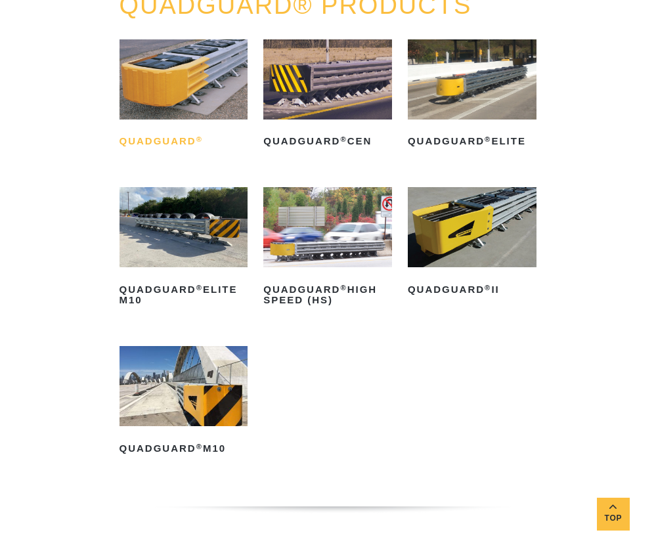 This screenshot has height=545, width=656. Describe the element at coordinates (328, 249) in the screenshot. I see `a: QuadGuard®High Speed (HS)` at that location.